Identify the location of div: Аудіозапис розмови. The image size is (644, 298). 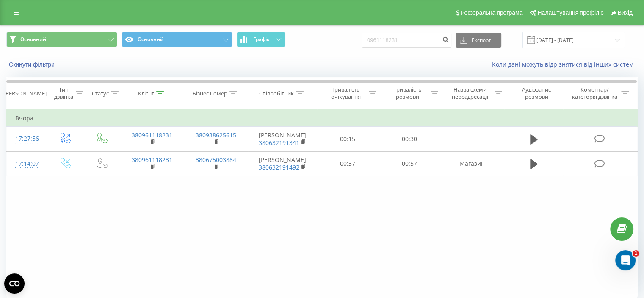
(536, 93).